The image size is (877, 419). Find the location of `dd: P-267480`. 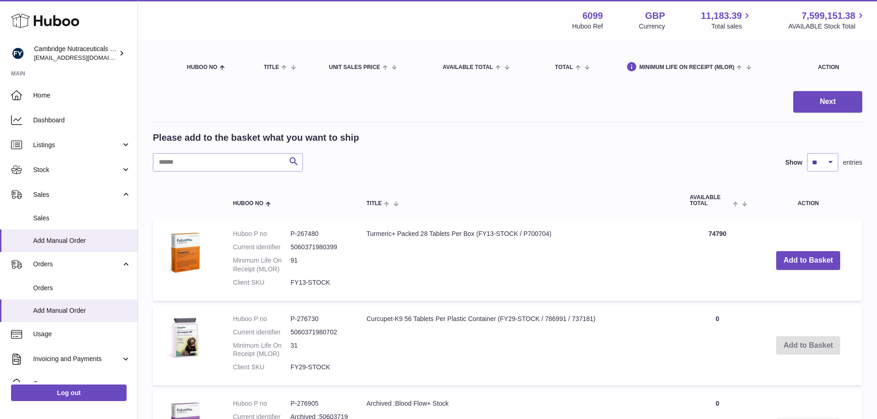

dd: P-267480 is located at coordinates (319, 234).